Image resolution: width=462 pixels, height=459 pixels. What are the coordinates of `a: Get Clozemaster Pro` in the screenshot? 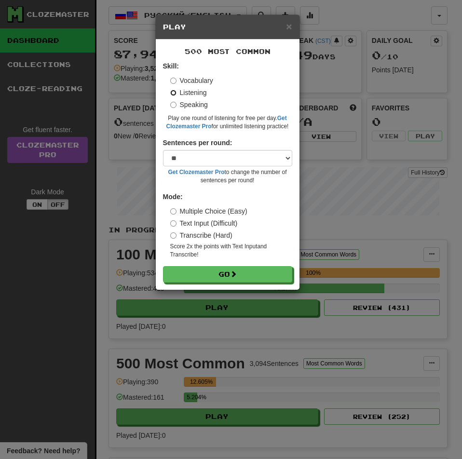 It's located at (196, 172).